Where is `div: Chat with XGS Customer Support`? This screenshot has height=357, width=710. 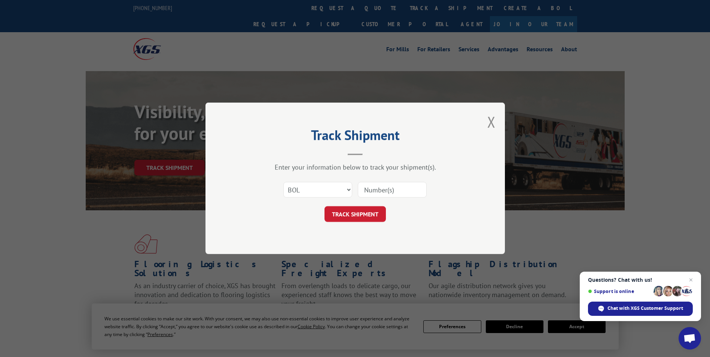 div: Chat with XGS Customer Support is located at coordinates (641, 309).